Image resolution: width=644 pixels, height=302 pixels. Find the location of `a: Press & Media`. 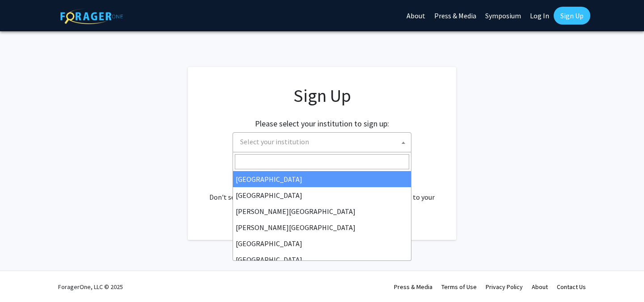

a: Press & Media is located at coordinates (413, 287).